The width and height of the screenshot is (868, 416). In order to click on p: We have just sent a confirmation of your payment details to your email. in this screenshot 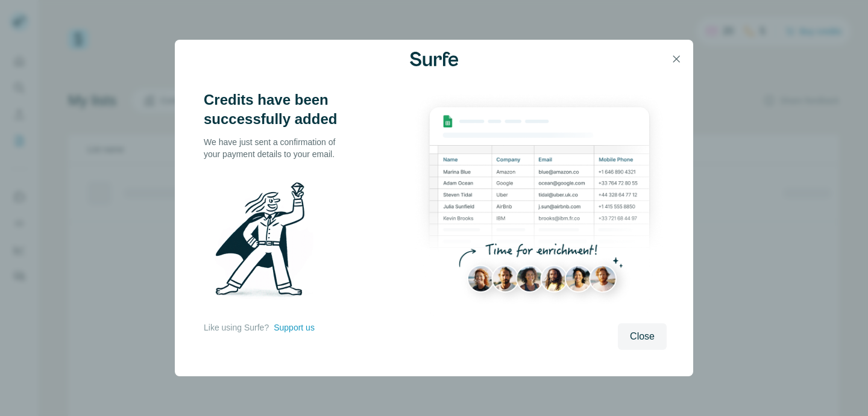, I will do `click(276, 148)`.